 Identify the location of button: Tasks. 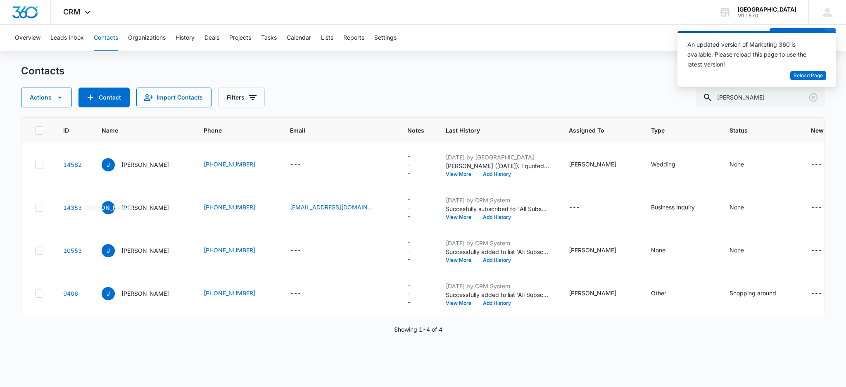
(269, 38).